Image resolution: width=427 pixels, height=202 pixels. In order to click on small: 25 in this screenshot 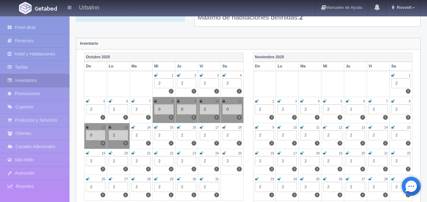, I will do `click(239, 153)`.